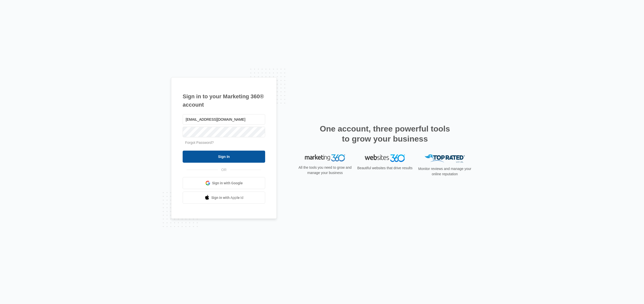 The height and width of the screenshot is (304, 644). What do you see at coordinates (224, 198) in the screenshot?
I see `a: Sign in with Apple Id` at bounding box center [224, 198].